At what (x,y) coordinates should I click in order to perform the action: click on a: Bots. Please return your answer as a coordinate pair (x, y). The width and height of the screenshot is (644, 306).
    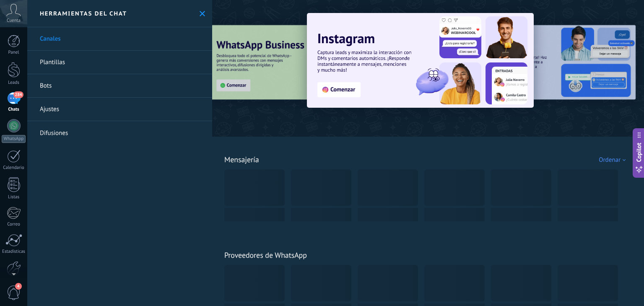
    Looking at the image, I should click on (120, 86).